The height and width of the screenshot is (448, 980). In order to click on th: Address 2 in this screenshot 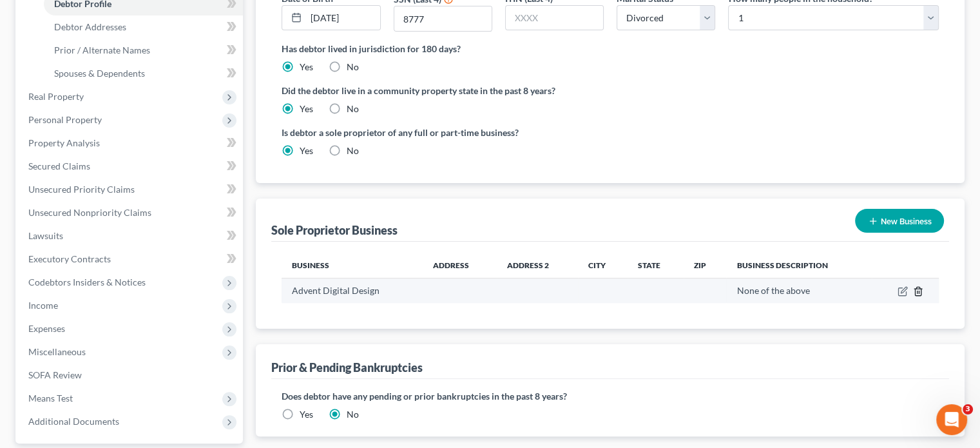, I will do `click(537, 265)`.